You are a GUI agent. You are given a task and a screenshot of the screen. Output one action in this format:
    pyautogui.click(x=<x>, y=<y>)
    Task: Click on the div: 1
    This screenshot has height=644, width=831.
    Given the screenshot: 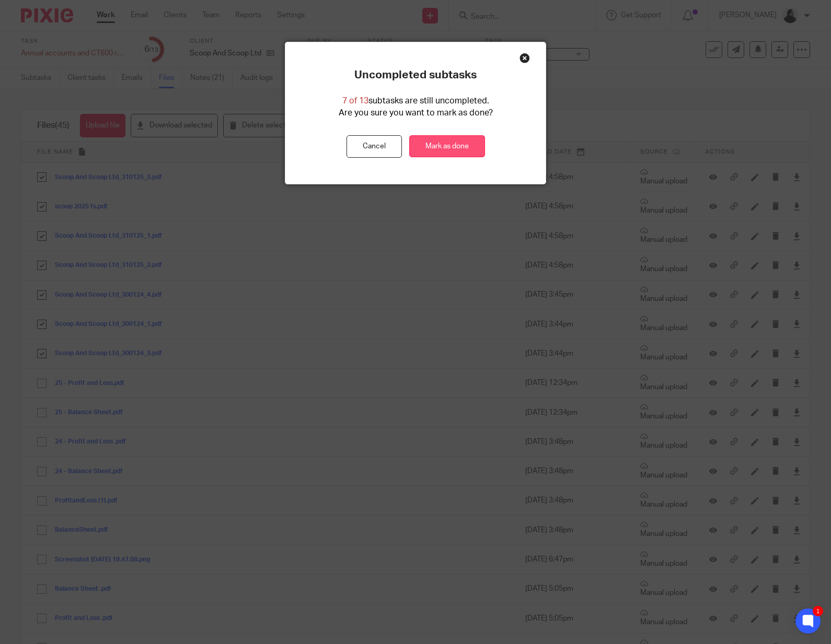 What is the action you would take?
    pyautogui.click(x=818, y=611)
    